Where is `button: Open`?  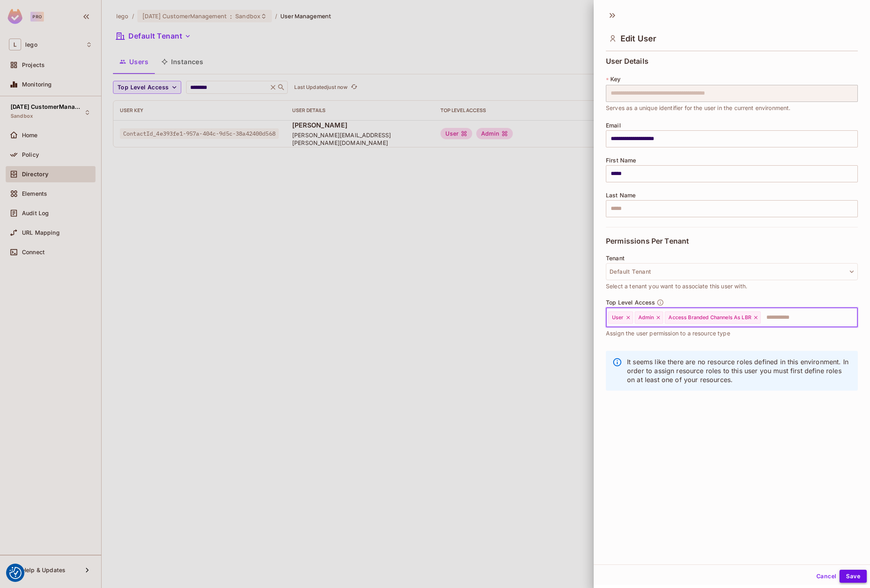
button: Open is located at coordinates (854, 317).